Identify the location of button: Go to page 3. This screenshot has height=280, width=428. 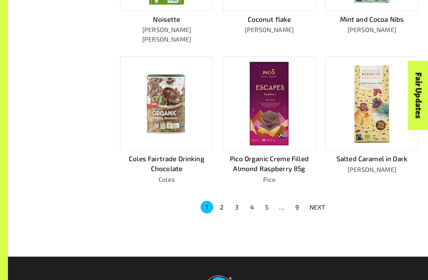
(237, 207).